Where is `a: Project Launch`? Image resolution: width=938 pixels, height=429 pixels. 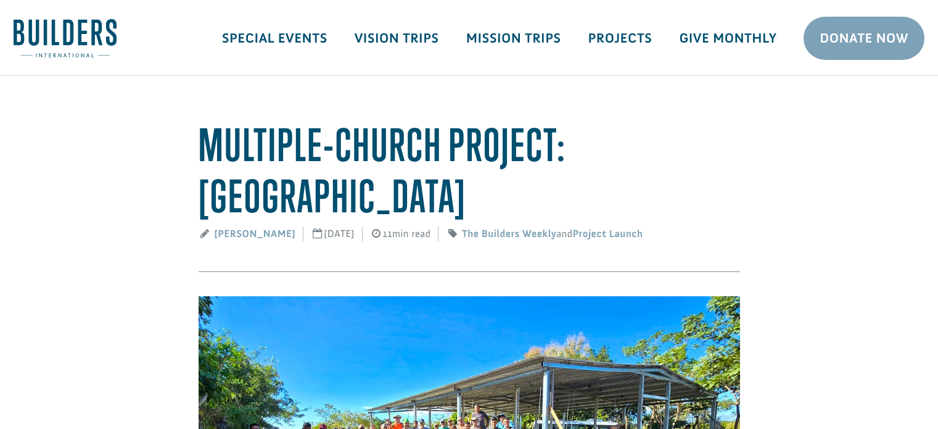 a: Project Launch is located at coordinates (608, 234).